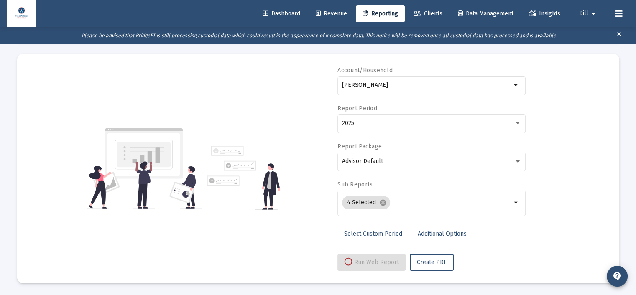 The image size is (636, 295). Describe the element at coordinates (428, 13) in the screenshot. I see `span: Clients` at that location.